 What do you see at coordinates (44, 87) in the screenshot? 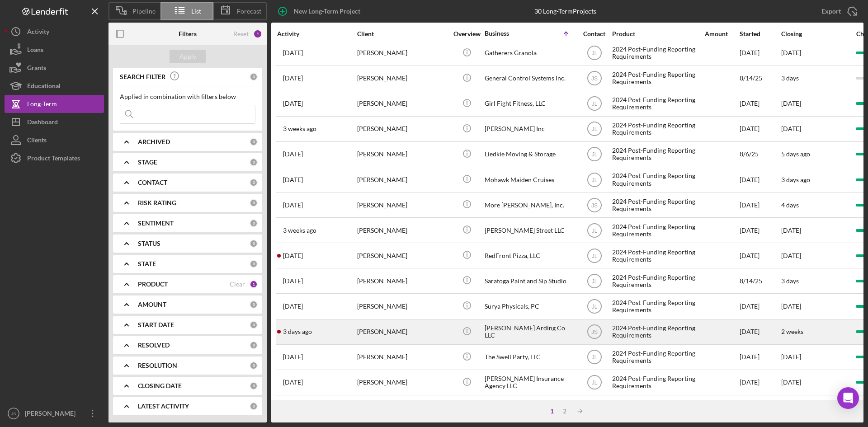
I see `div: Educational` at bounding box center [44, 87].